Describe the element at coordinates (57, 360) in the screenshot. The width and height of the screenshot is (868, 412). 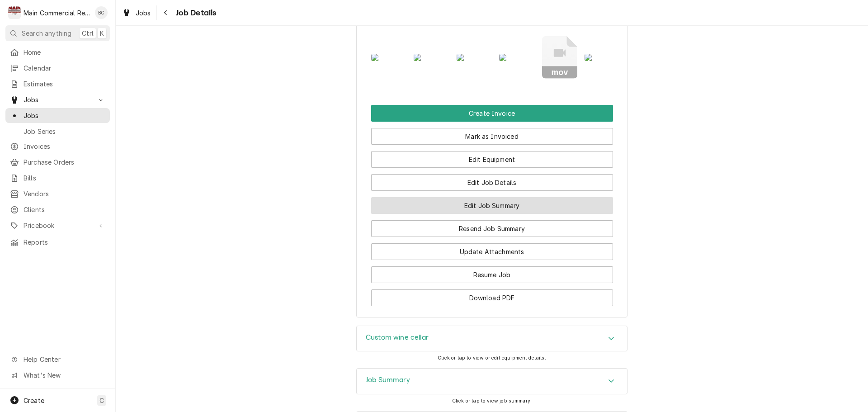
I see `a: Go to Help Center` at that location.